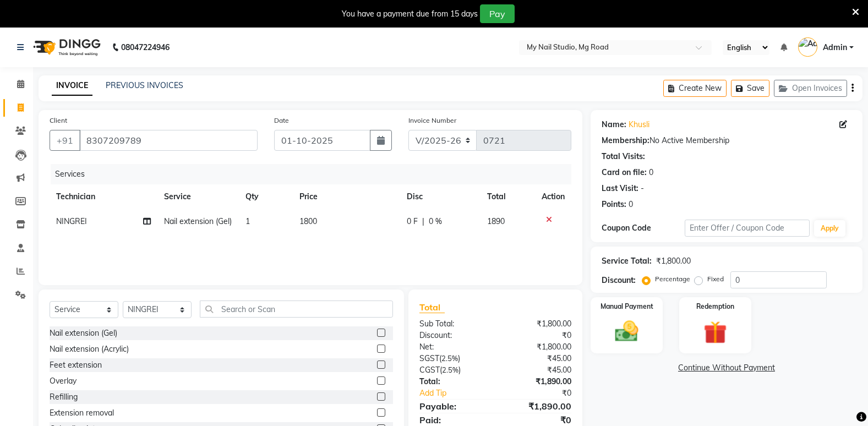 This screenshot has height=426, width=868. Describe the element at coordinates (429, 358) in the screenshot. I see `span: SGST` at that location.